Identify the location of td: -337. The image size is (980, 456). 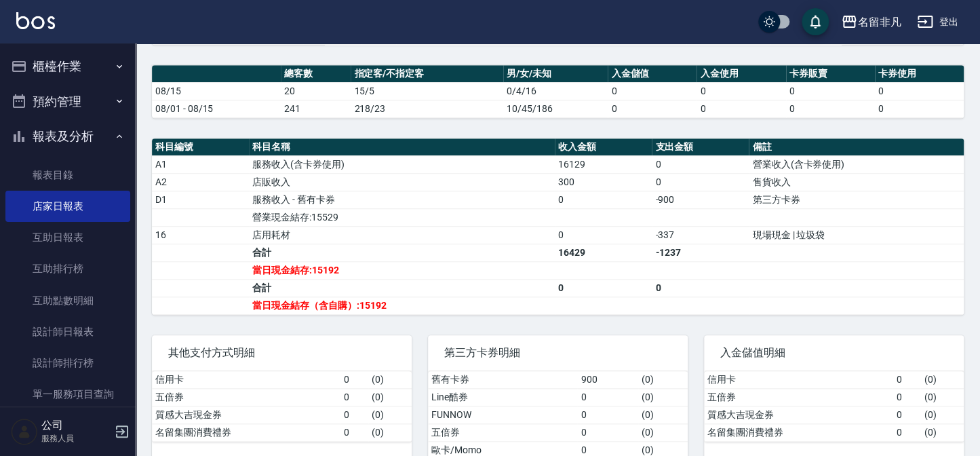
(700, 234).